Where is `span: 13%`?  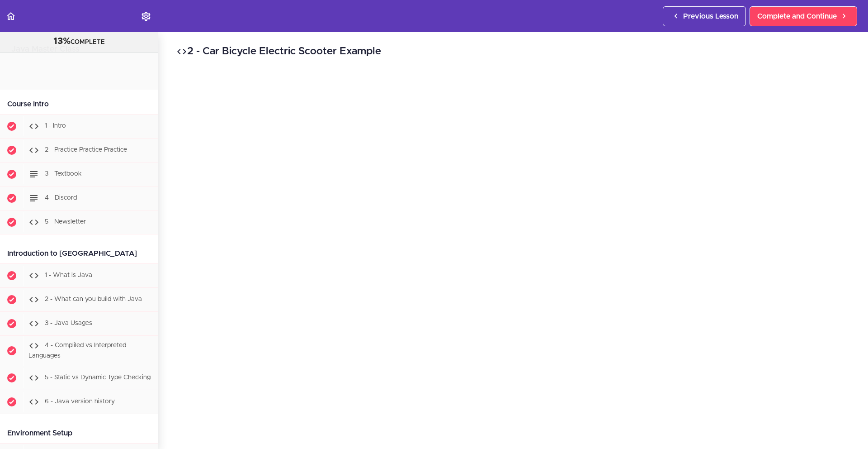
span: 13% is located at coordinates (62, 41).